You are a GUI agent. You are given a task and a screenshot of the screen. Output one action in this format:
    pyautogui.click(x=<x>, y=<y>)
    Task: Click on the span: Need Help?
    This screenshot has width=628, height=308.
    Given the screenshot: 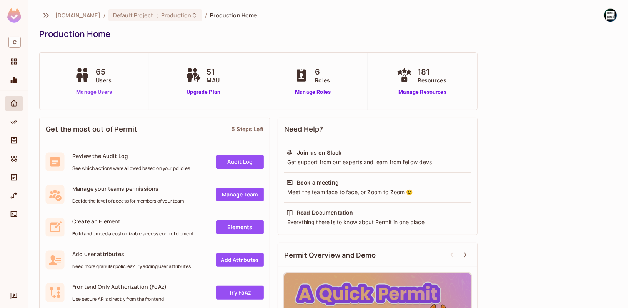 What is the action you would take?
    pyautogui.click(x=304, y=129)
    